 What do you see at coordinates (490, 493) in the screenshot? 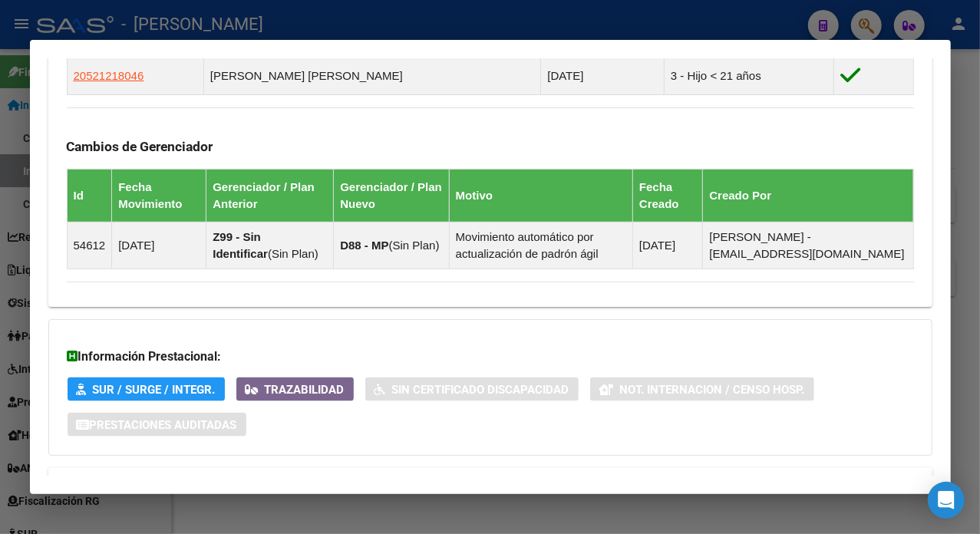
I see `mat-expansion-panel-header: Aportes y Contribuciones del Afiliado: 27342555042` at bounding box center [490, 493].